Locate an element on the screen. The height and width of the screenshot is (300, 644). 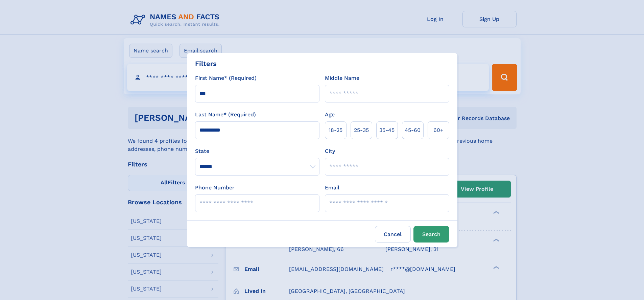
label: City is located at coordinates (330, 151).